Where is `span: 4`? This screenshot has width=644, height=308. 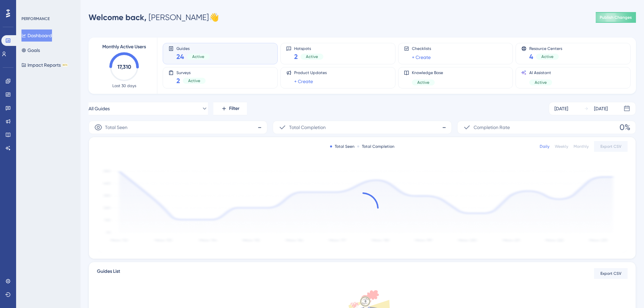 span: 4 is located at coordinates (531, 57).